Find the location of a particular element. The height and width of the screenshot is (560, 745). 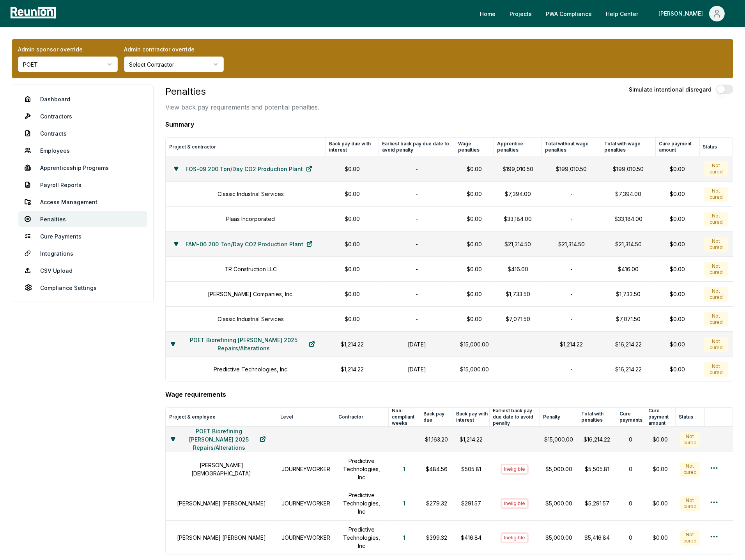

a: Contractors is located at coordinates (82, 116).